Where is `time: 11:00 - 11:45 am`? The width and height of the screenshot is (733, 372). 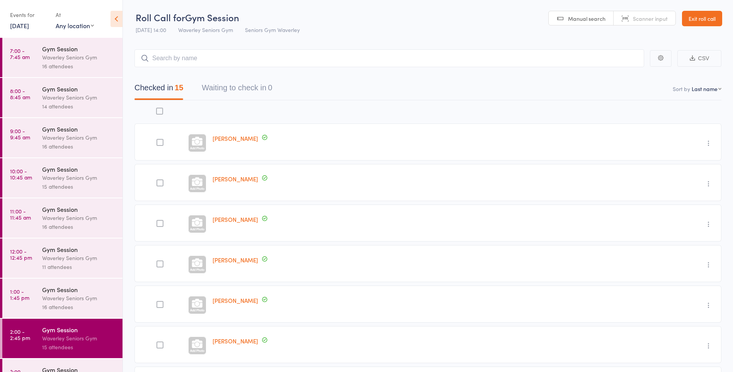
time: 11:00 - 11:45 am is located at coordinates (20, 214).